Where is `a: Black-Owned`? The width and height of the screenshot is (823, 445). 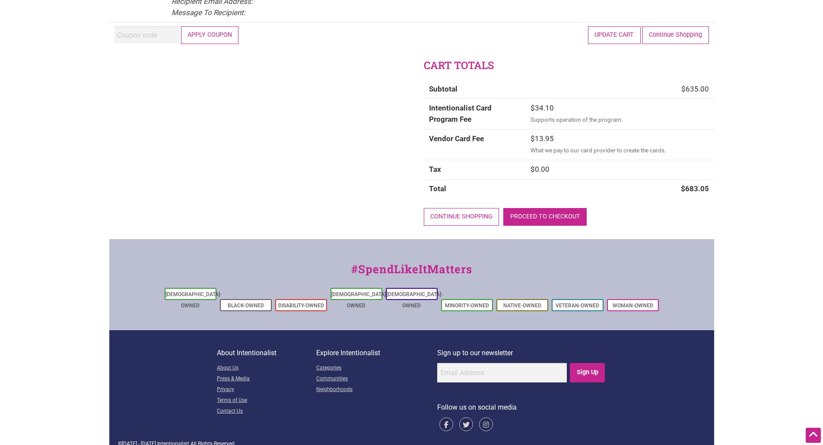 a: Black-Owned is located at coordinates (246, 306).